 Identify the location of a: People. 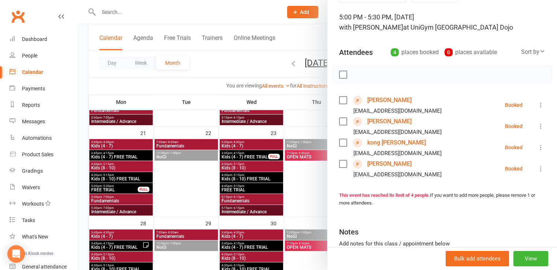
(43, 56).